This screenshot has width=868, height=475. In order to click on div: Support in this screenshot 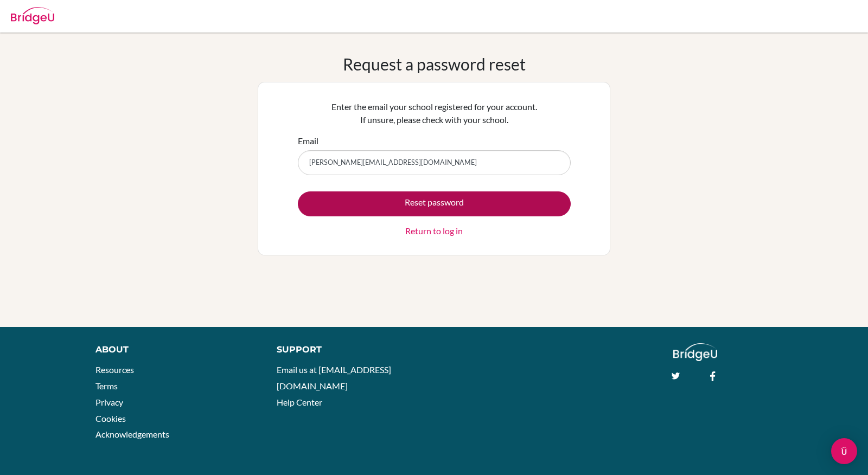, I will do `click(350, 350)`.